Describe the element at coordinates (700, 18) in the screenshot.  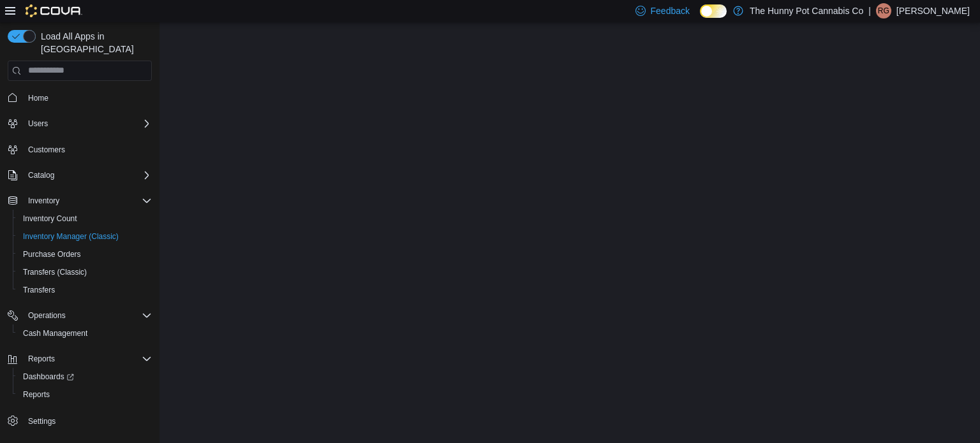
I see `span: Dark Mode` at that location.